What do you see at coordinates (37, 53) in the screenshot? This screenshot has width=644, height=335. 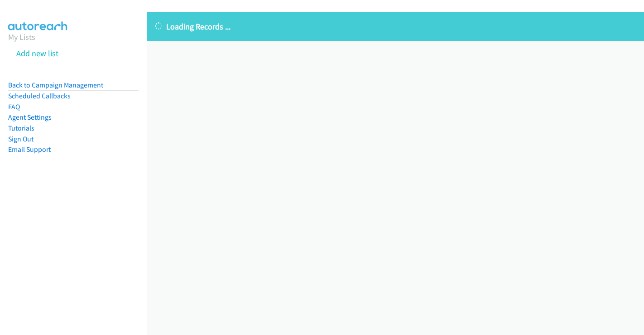 I see `a: Add new list` at bounding box center [37, 53].